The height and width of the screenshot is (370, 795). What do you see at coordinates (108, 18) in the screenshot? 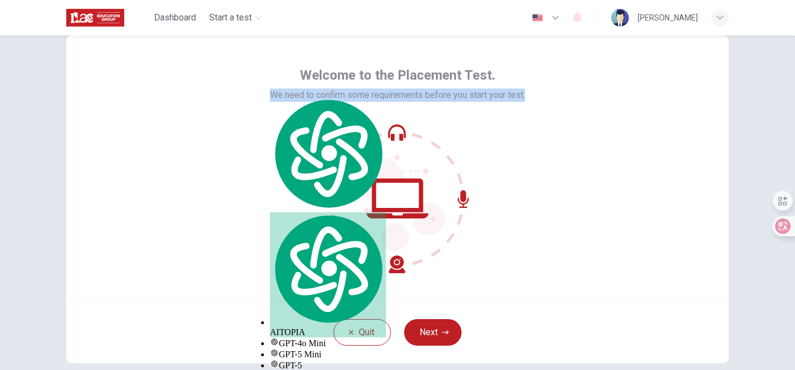
I see `a: ILAC logo` at bounding box center [108, 18].